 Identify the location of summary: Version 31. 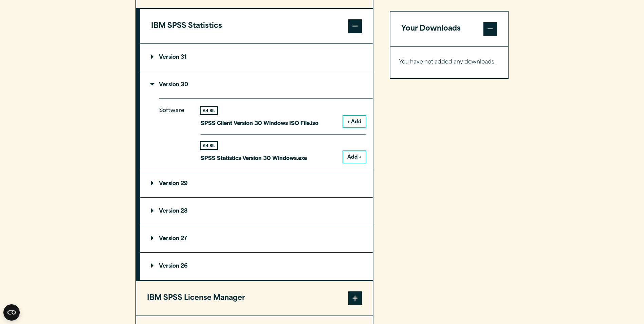
(256, 58).